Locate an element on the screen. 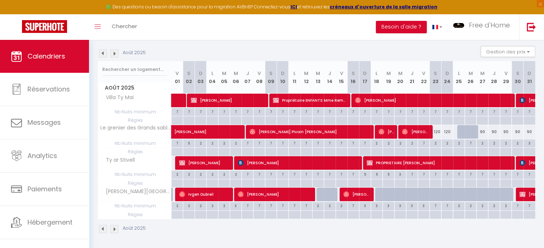  strong: créneaux d'ouverture de la salle migration is located at coordinates (383, 7).